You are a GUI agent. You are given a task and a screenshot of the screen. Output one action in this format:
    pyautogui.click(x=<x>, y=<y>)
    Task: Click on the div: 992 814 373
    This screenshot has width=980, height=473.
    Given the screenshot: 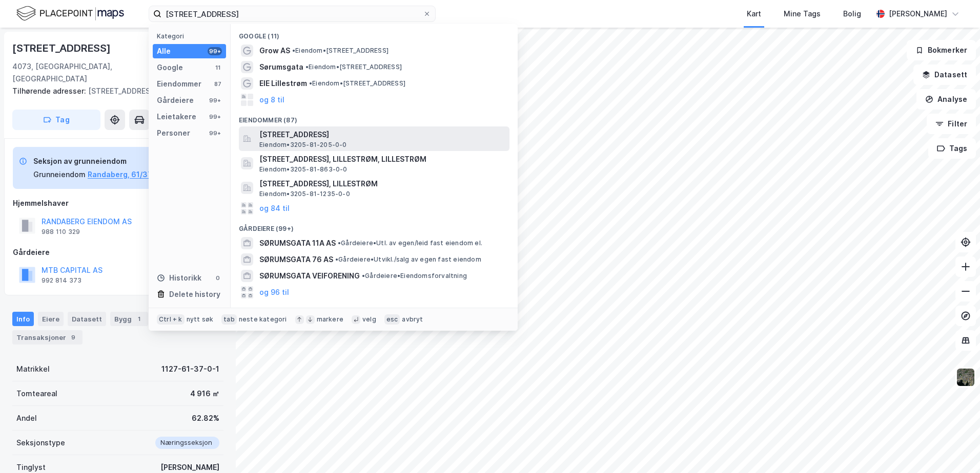 What is the action you would take?
    pyautogui.click(x=62, y=281)
    